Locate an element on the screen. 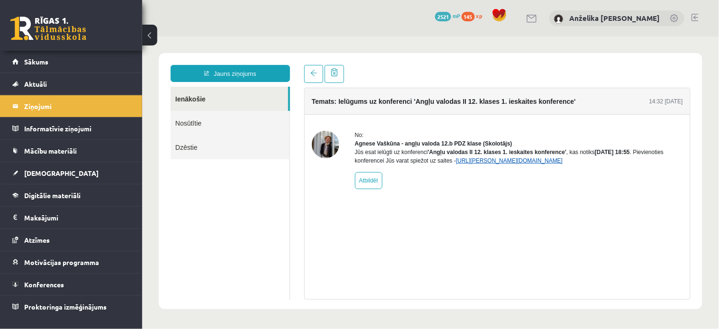 The width and height of the screenshot is (719, 329). span: Atzīmes is located at coordinates (37, 240).